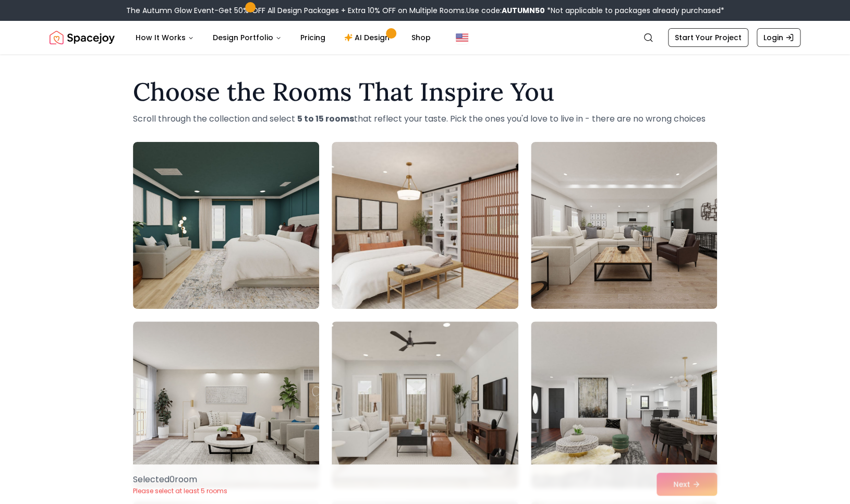 The image size is (850, 504). What do you see at coordinates (634, 10) in the screenshot?
I see `span: *Not applicable to packages already purchased*` at bounding box center [634, 10].